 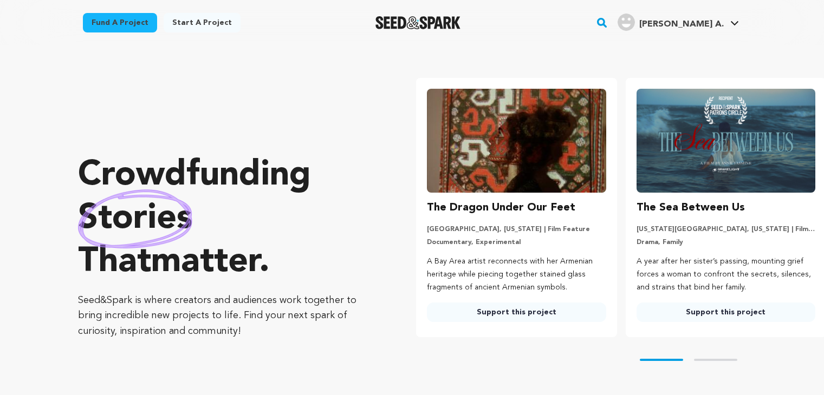 I want to click on span: matter, so click(x=205, y=263).